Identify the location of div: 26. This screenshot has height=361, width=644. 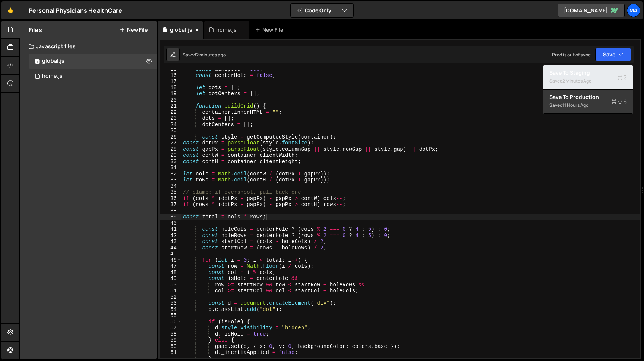
(170, 137).